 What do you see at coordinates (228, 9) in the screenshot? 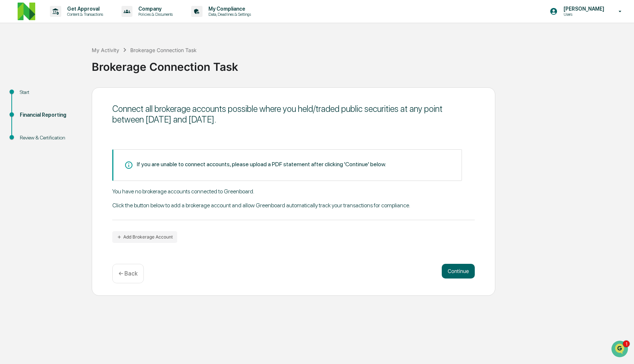
I see `p: My Compliance` at bounding box center [228, 9].